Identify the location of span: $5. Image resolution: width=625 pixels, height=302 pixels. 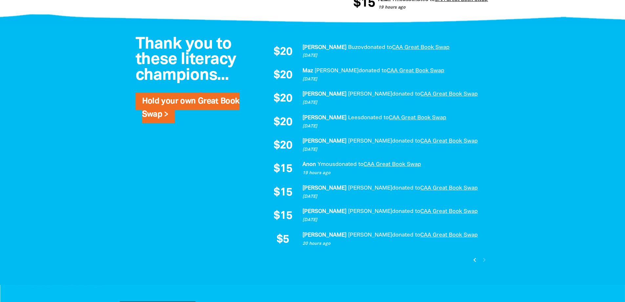
(283, 240).